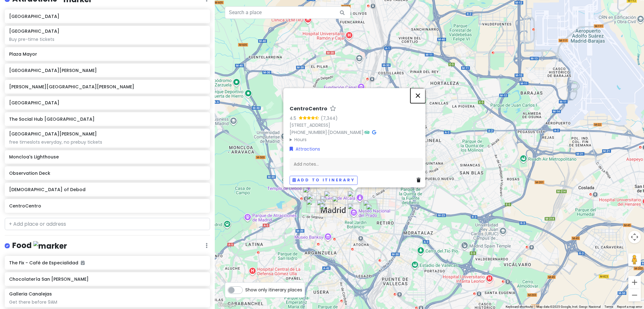 Image resolution: width=644 pixels, height=309 pixels. Describe the element at coordinates (326, 206) in the screenshot. I see `div: Plaza Mayor` at that location.